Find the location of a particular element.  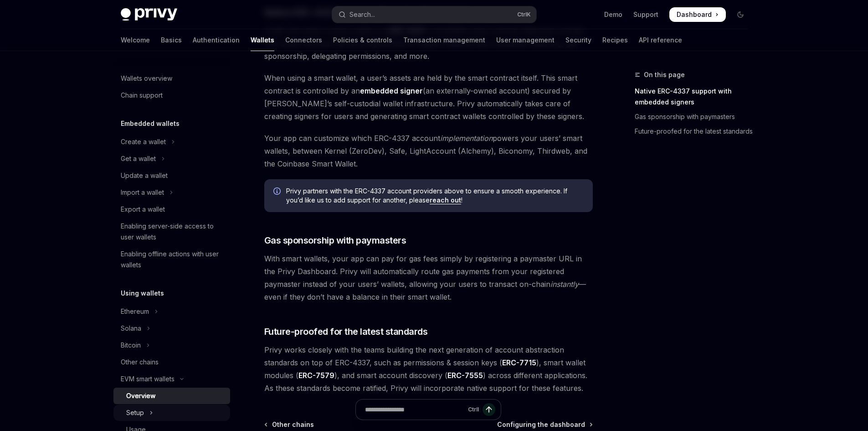

a: Future-proofed for the latest standards is located at coordinates (695, 132).